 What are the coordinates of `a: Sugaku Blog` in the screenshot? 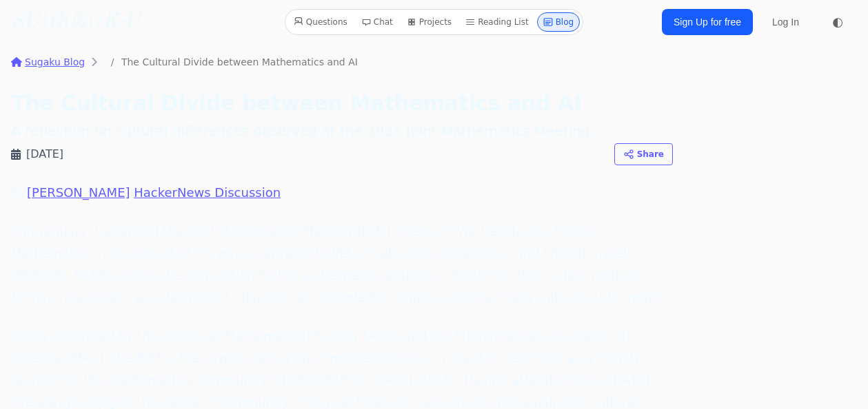 It's located at (48, 62).